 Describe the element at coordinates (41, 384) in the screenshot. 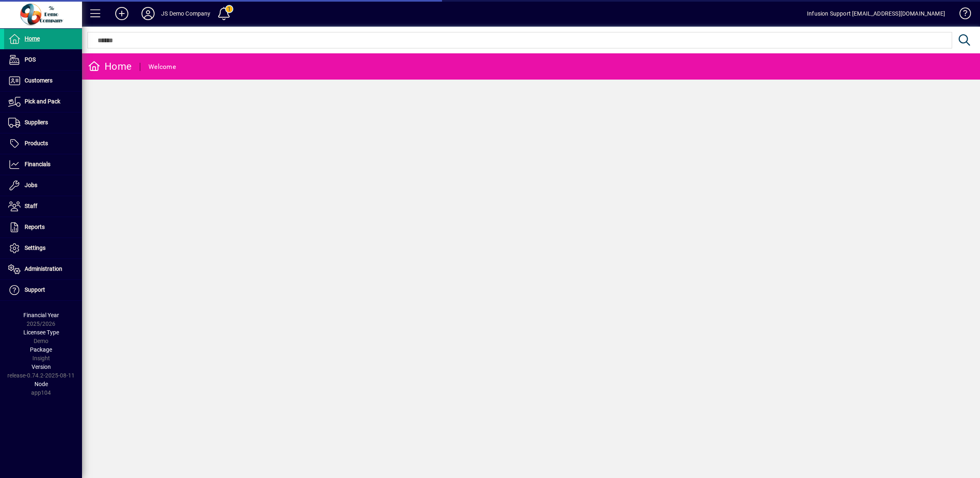

I see `span: Node` at that location.